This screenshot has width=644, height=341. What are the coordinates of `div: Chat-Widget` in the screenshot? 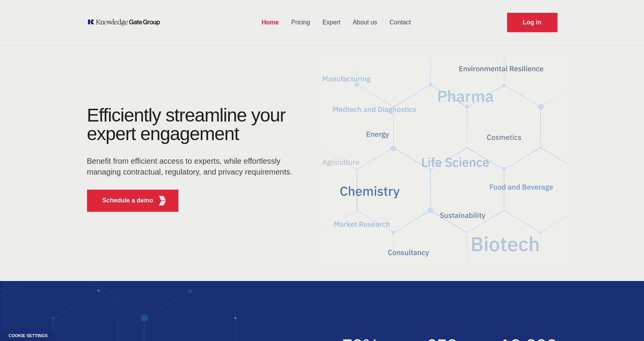 It's located at (625, 323).